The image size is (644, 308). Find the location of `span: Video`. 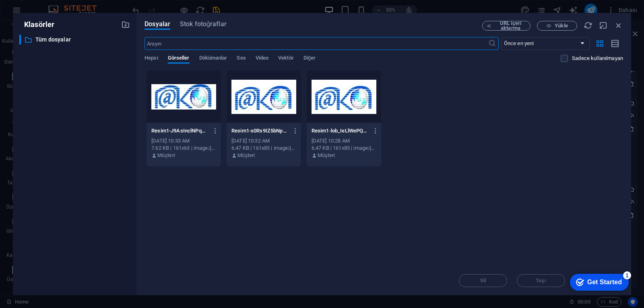

span: Video is located at coordinates (262, 59).